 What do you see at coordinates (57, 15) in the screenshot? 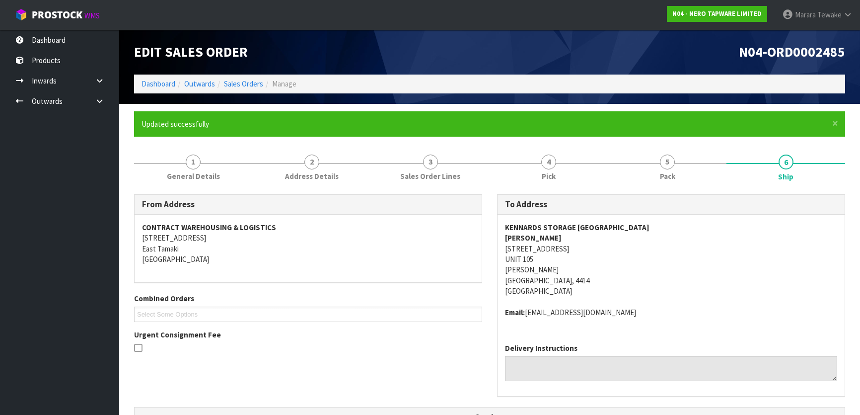
I see `span: ProStock` at bounding box center [57, 15].